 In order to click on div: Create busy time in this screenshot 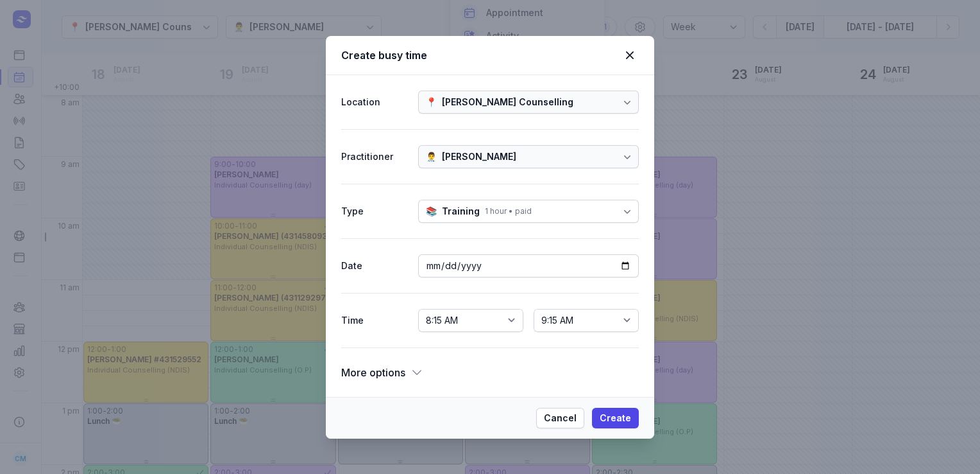, I will do `click(481, 56)`.